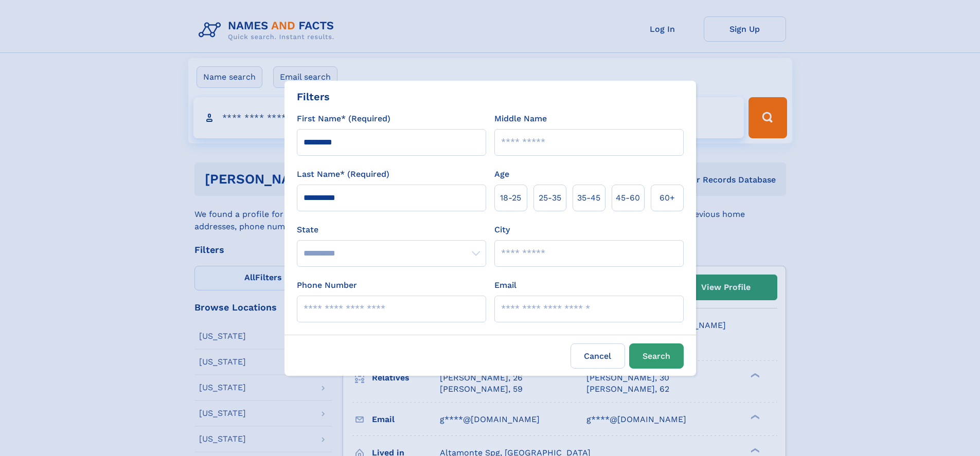 The height and width of the screenshot is (456, 980). Describe the element at coordinates (550, 198) in the screenshot. I see `span: 25‑35` at that location.